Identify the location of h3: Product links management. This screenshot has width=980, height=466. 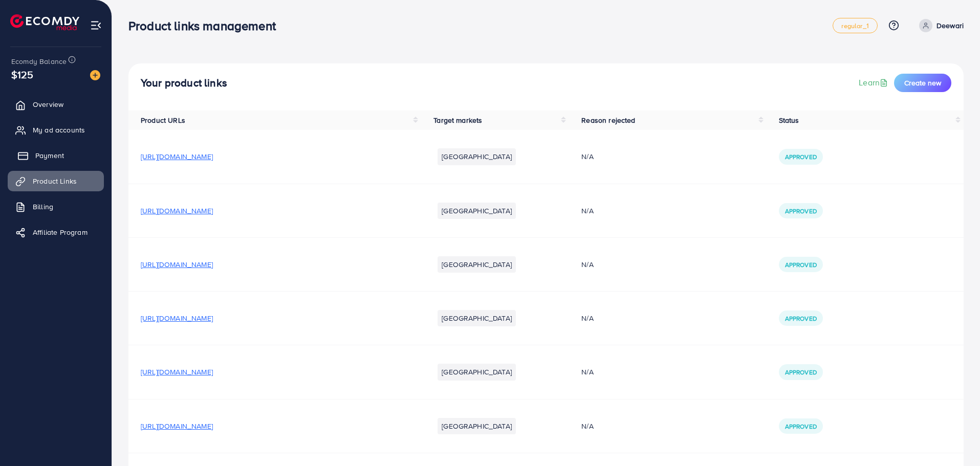
(206, 25).